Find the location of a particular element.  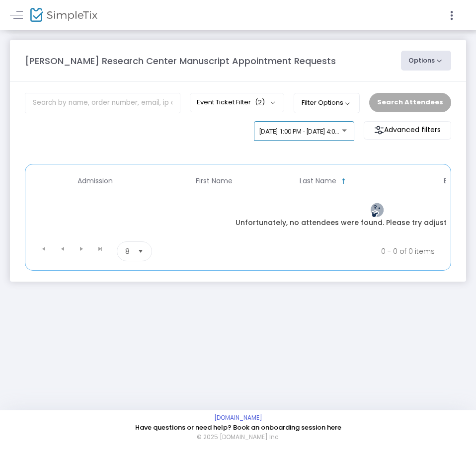

button: Event Ticket Filter(2) is located at coordinates (237, 102).